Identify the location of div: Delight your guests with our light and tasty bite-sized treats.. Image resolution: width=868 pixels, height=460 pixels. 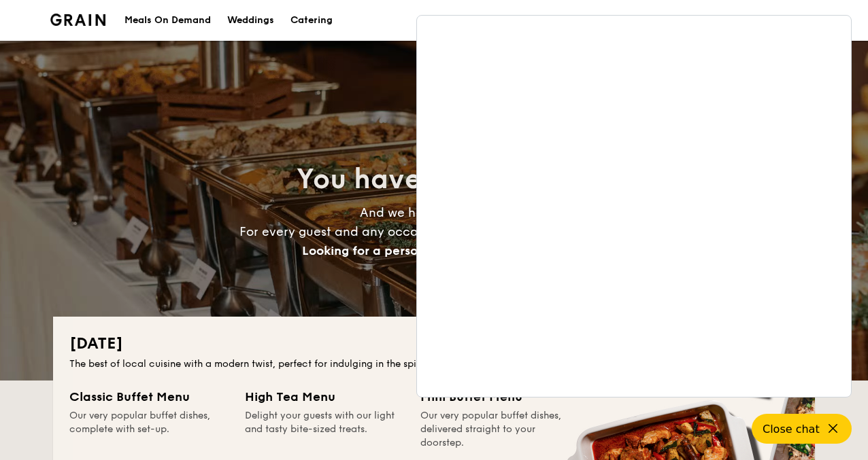
(324, 430).